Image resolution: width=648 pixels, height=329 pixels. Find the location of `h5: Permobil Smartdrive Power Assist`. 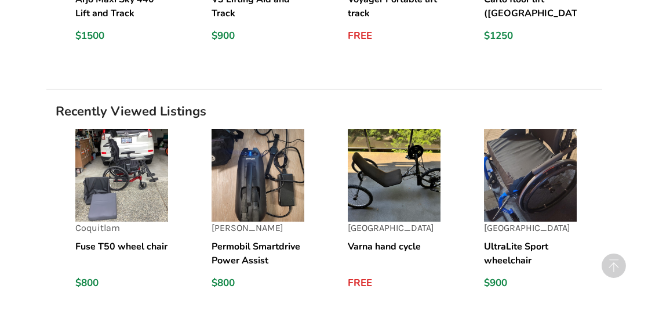

h5: Permobil Smartdrive Power Assist is located at coordinates (258, 253).